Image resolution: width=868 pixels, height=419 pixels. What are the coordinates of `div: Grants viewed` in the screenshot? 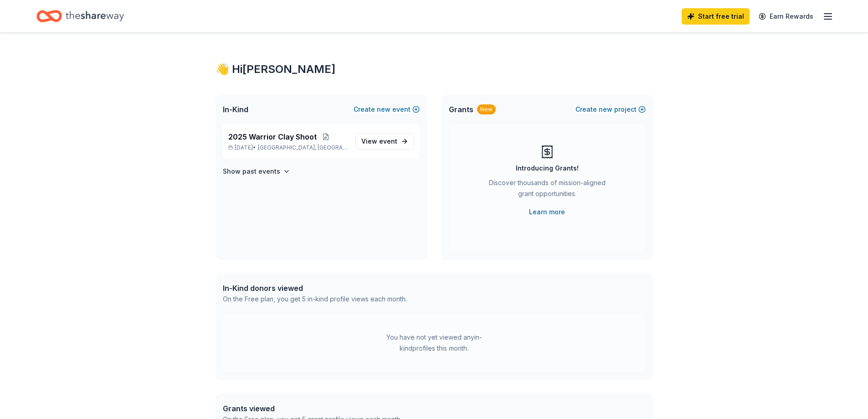 It's located at (312, 408).